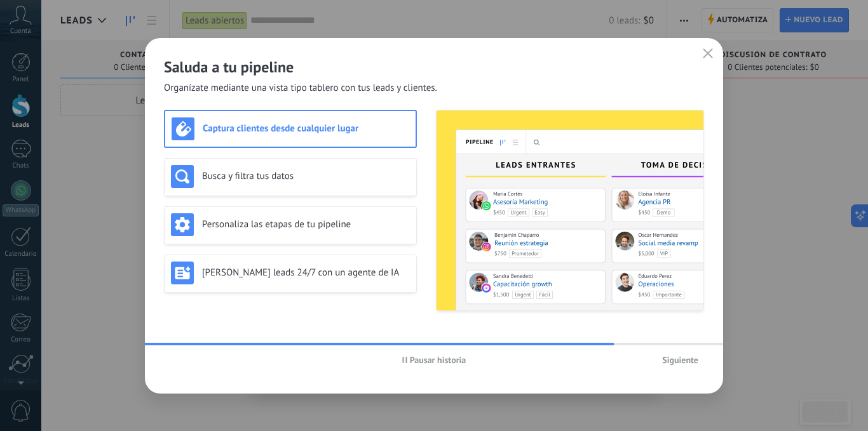 The width and height of the screenshot is (868, 431). Describe the element at coordinates (305, 176) in the screenshot. I see `h3: Busca y filtra tus datos` at that location.